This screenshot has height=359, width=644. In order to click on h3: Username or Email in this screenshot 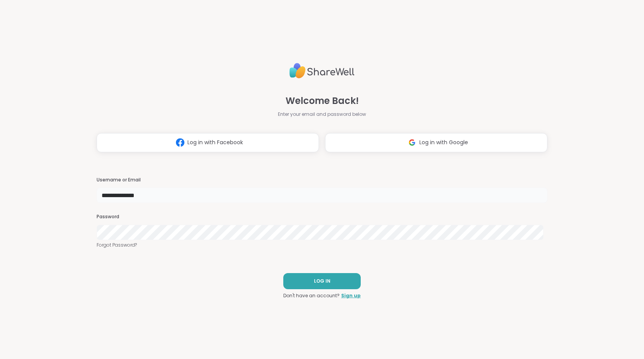, I will do `click(322, 180)`.